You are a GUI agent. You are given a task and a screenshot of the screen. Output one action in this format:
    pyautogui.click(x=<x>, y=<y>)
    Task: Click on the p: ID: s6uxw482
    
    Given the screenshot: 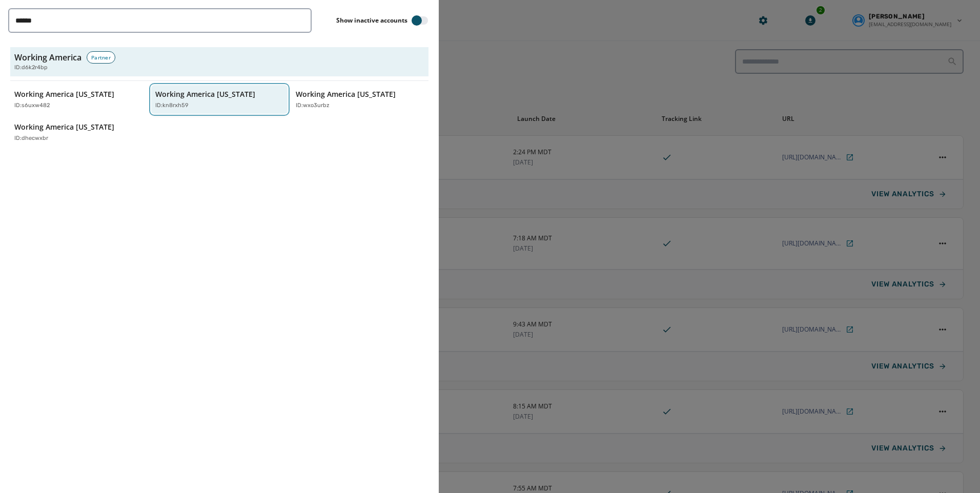 What is the action you would take?
    pyautogui.click(x=32, y=106)
    